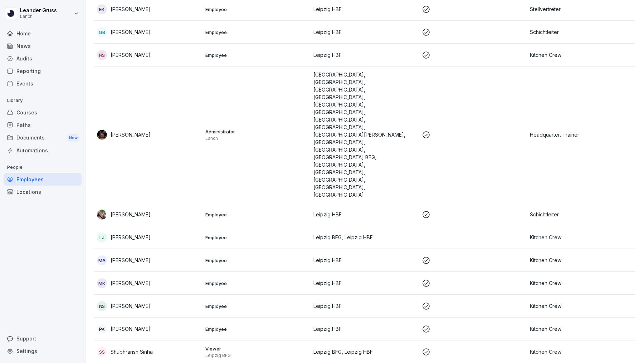 This screenshot has height=363, width=644. Describe the element at coordinates (102, 9) in the screenshot. I see `div: EK` at that location.